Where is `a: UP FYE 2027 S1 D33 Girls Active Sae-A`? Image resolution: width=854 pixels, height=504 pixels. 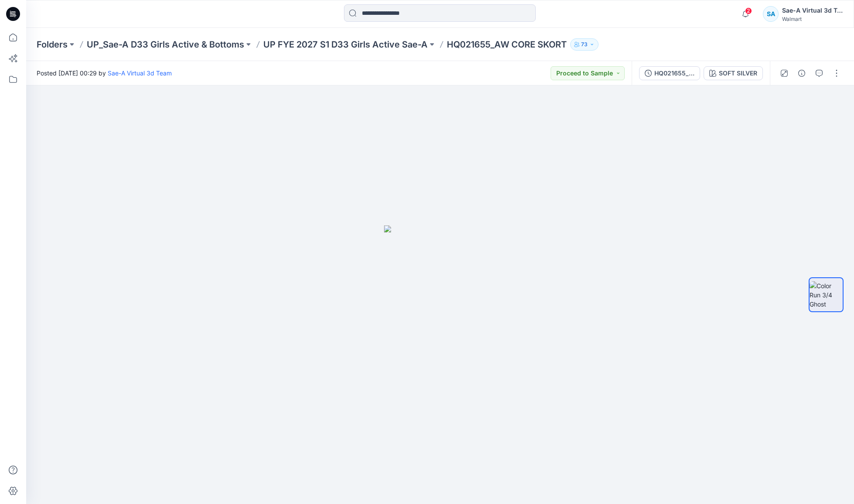
a: UP FYE 2027 S1 D33 Girls Active Sae-A is located at coordinates (345, 45).